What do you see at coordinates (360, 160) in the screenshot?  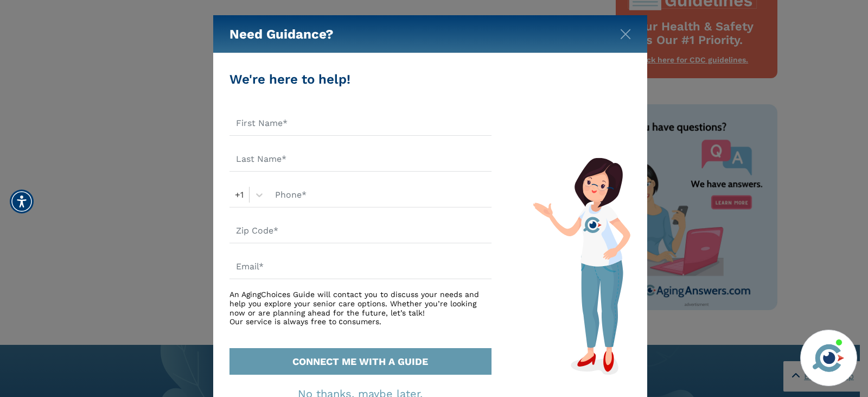 I see `input: Last Name*` at bounding box center [360, 160].